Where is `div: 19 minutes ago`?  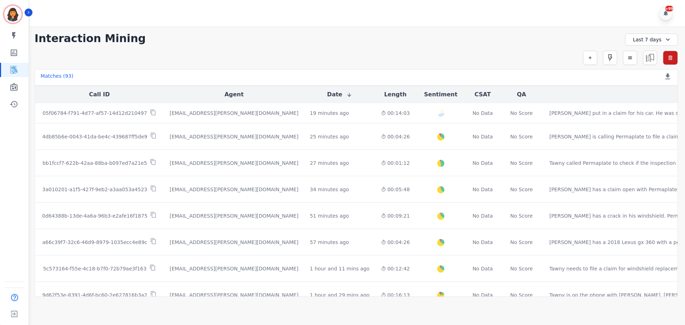 div: 19 minutes ago is located at coordinates (329, 113).